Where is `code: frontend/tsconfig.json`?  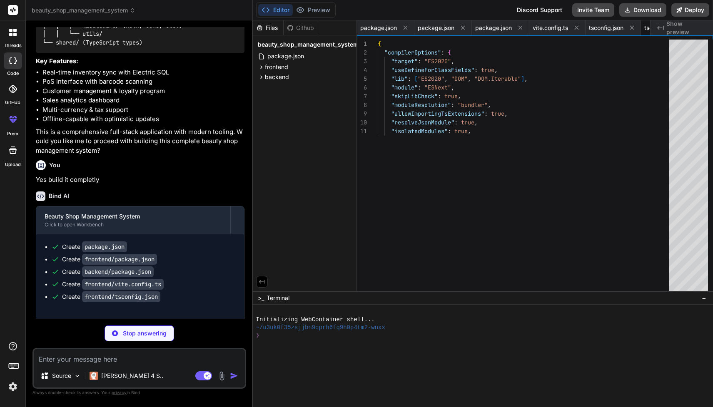 code: frontend/tsconfig.json is located at coordinates (121, 297).